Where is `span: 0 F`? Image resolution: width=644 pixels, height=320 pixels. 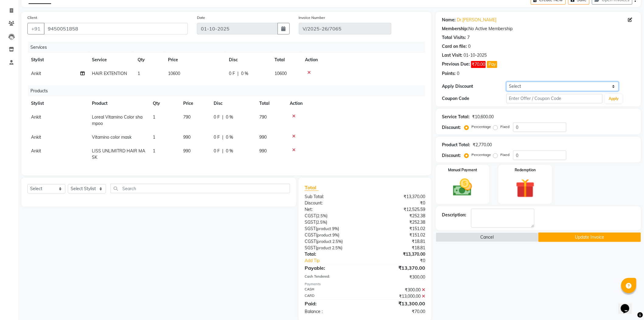 span: 0 F is located at coordinates (217, 137).